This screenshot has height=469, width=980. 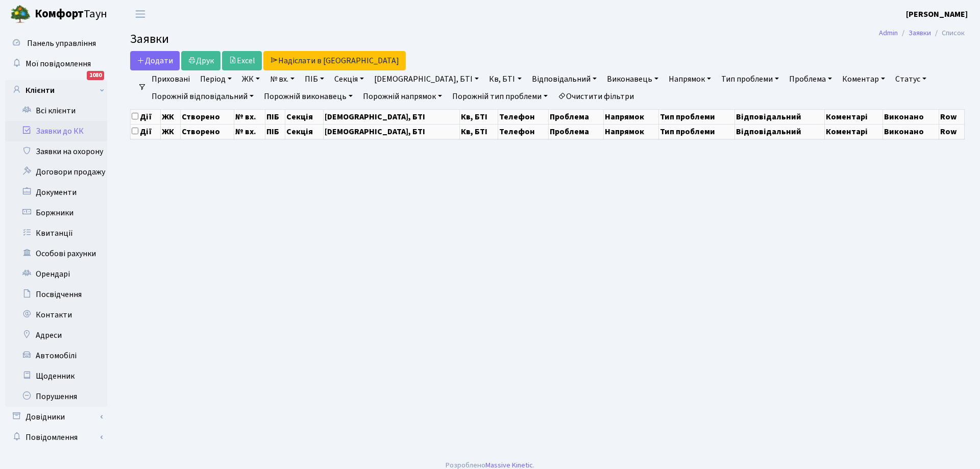 What do you see at coordinates (948, 33) in the screenshot?
I see `li: Список` at bounding box center [948, 33].